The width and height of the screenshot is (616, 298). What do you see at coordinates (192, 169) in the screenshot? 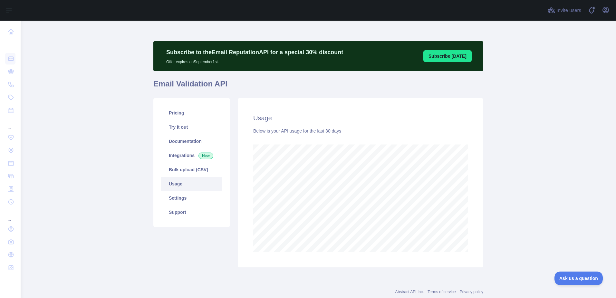
I see `a: Bulk upload (CSV)` at bounding box center [192, 169].